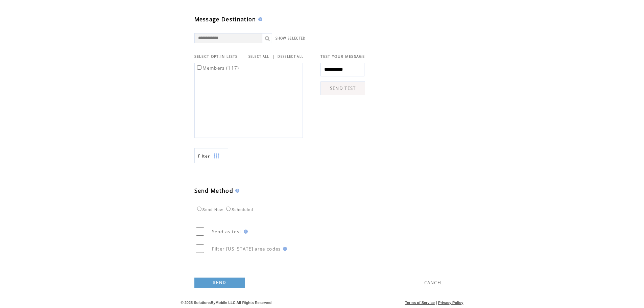 Image resolution: width=644 pixels, height=308 pixels. Describe the element at coordinates (342, 56) in the screenshot. I see `span: TEST YOUR MESSAGE` at that location.